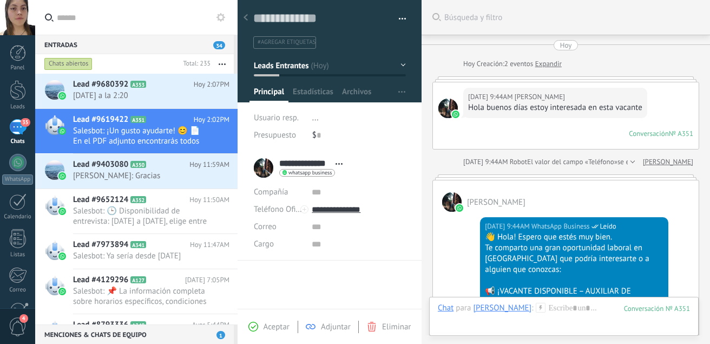  What do you see at coordinates (572, 162) in the screenshot?
I see `span: El valor del campo «Teléfono»` at bounding box center [572, 162].